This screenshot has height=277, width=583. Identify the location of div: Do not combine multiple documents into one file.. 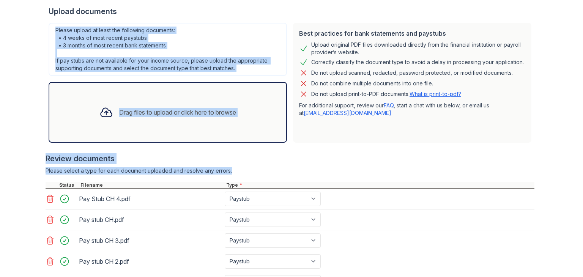
(372, 83).